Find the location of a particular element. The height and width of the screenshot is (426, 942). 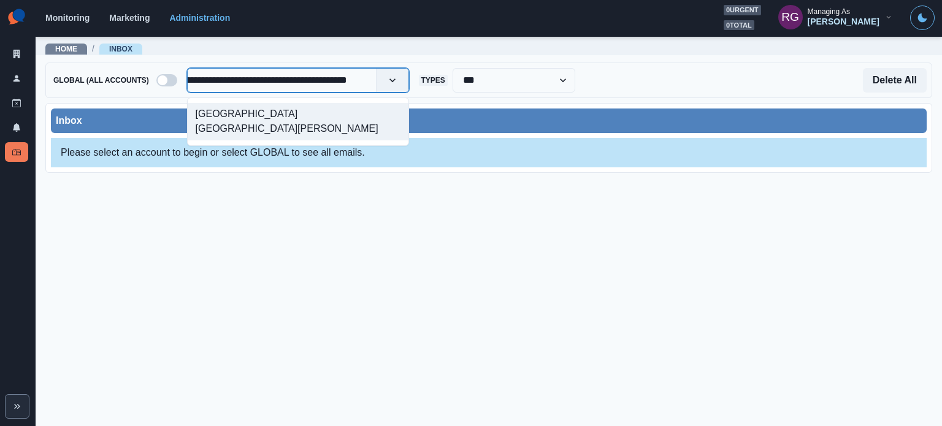

a: Monitoring is located at coordinates (67, 18).